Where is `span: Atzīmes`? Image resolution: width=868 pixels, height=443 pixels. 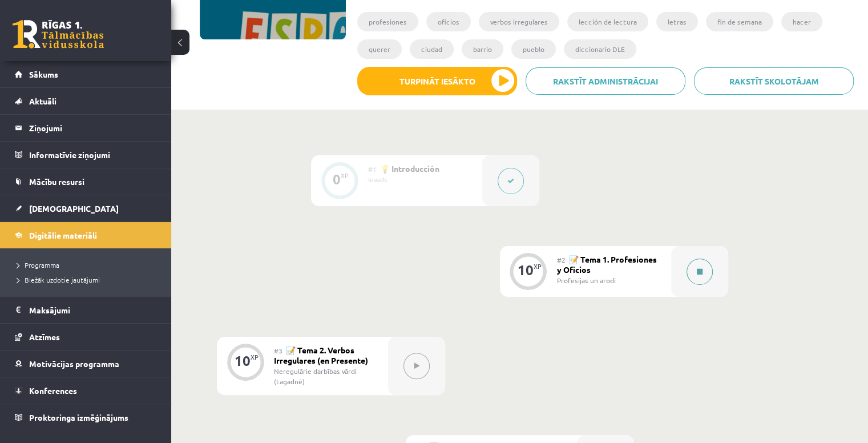 span: Atzīmes is located at coordinates (45, 337).